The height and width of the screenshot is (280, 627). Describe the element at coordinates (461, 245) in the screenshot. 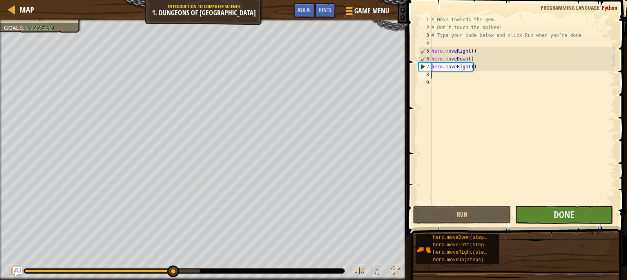

I see `span: hero.moveLeft(steps)` at that location.